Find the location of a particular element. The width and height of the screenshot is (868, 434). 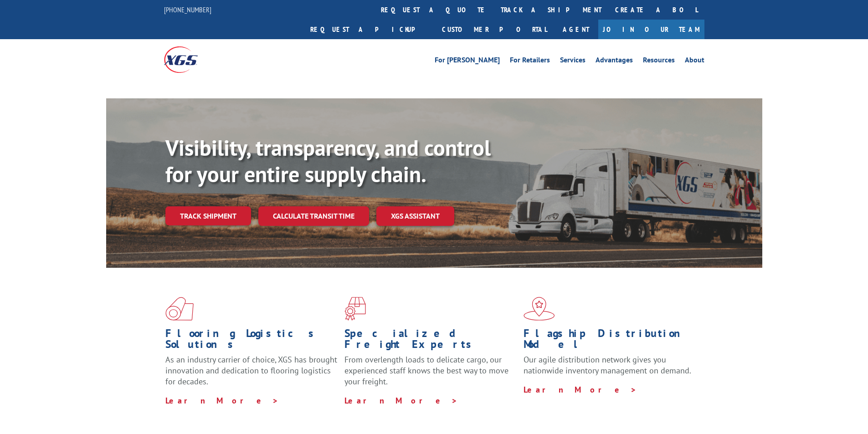

a: Request a pickup is located at coordinates (369, 29).